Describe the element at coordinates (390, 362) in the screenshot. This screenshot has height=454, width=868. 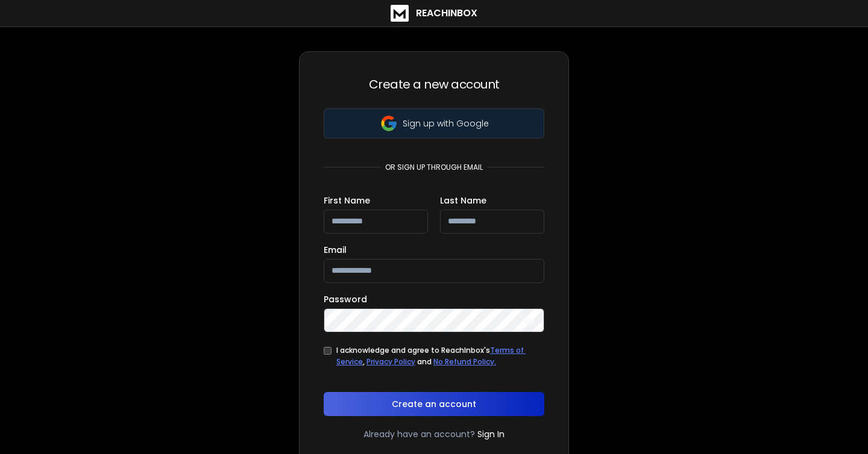
I see `span: Privacy Policy` at that location.